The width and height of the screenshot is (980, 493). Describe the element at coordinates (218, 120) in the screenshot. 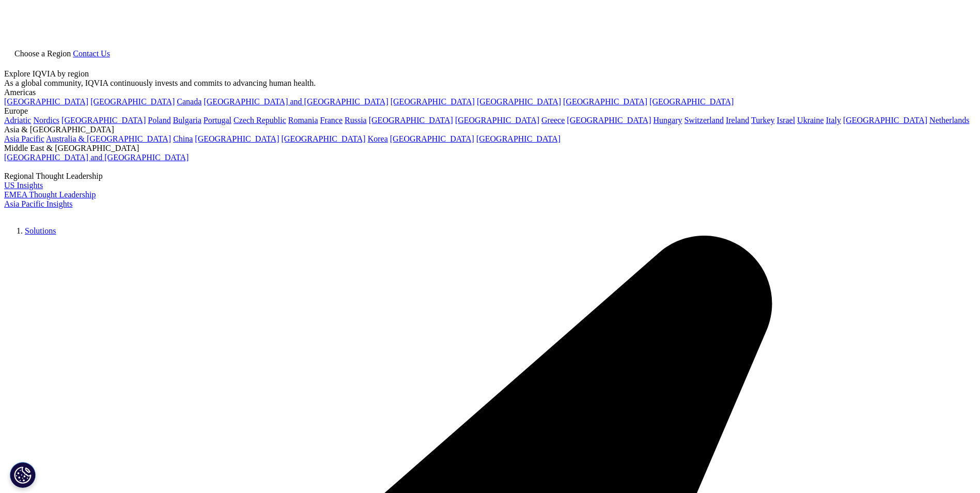

I see `a: Portugal` at that location.